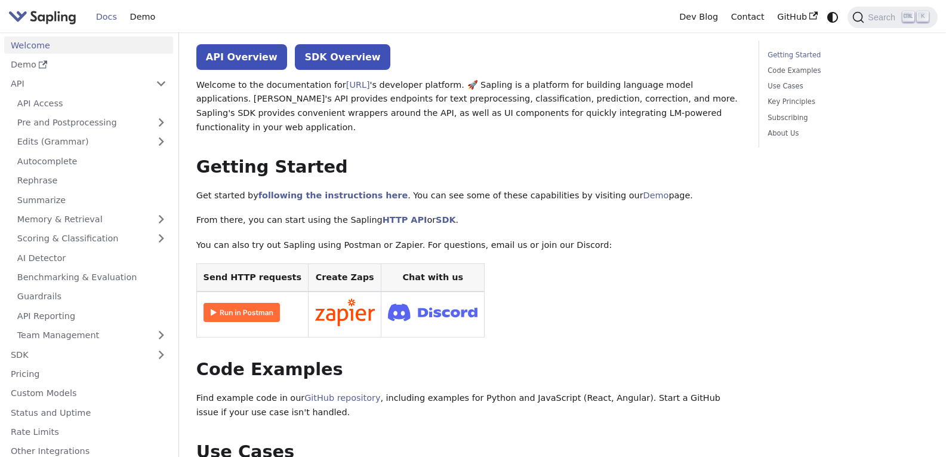 The image size is (946, 457). I want to click on h2: Code Examples, so click(468, 369).